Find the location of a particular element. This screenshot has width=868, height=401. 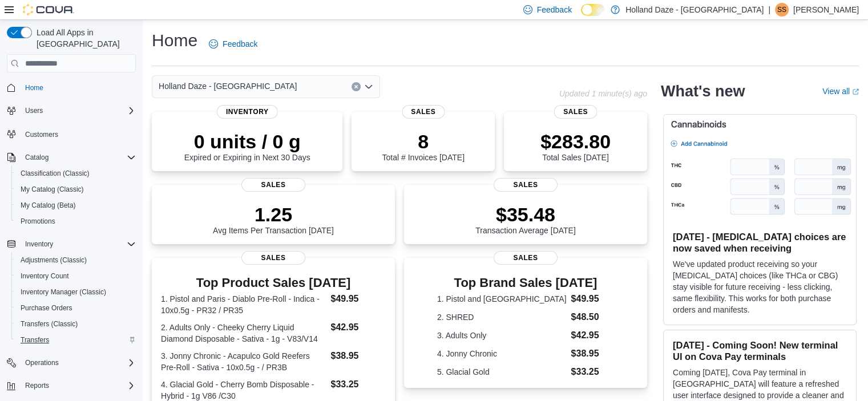

a: My Catalog (Beta) is located at coordinates (48, 206).